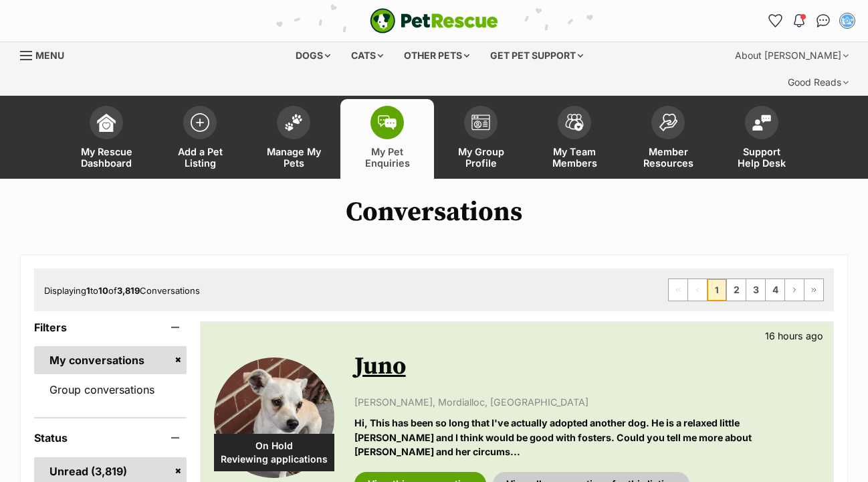  I want to click on span: My Team Members, so click(575, 157).